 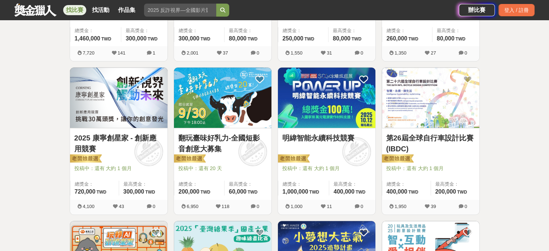 I want to click on span: 1,000,000, so click(x=295, y=191).